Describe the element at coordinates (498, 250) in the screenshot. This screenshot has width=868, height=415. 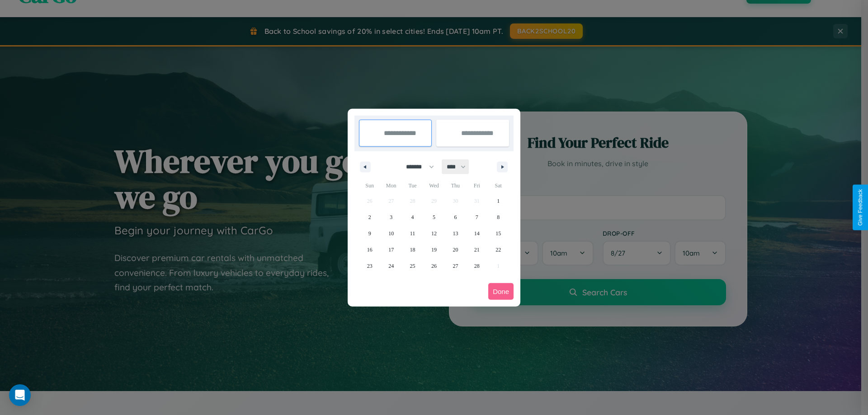
I see `button: 22` at that location.